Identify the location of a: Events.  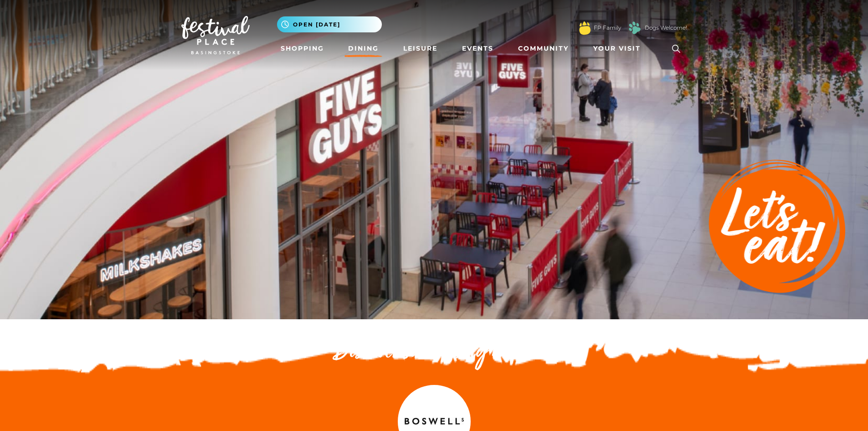
(477, 48).